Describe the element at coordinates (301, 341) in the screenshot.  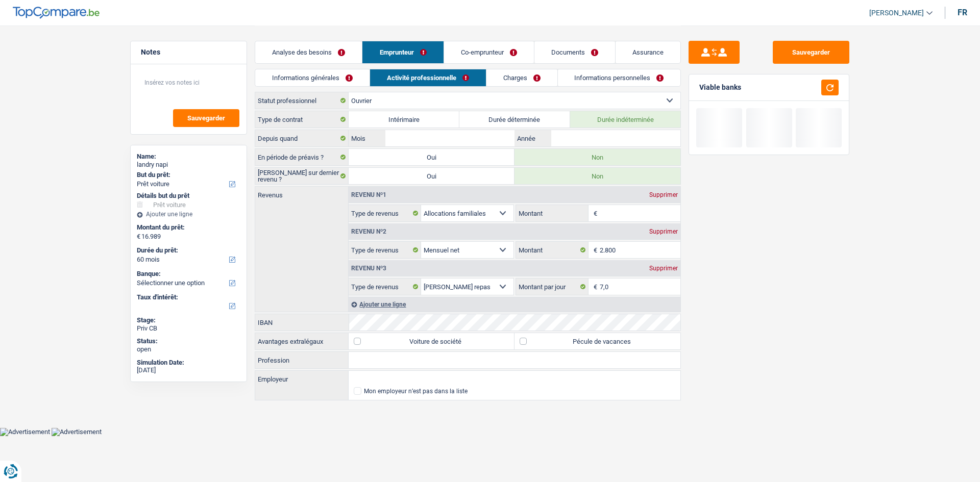
I see `label: Avantages extralégaux` at that location.